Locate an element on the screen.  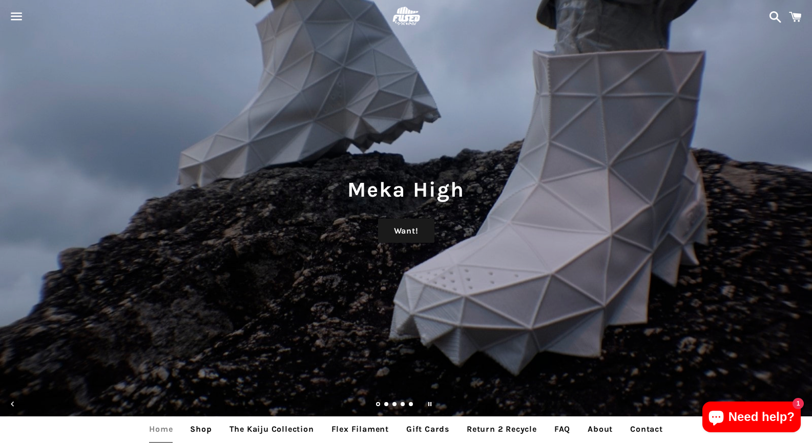
a: Return 2 Recycle is located at coordinates (502, 429).